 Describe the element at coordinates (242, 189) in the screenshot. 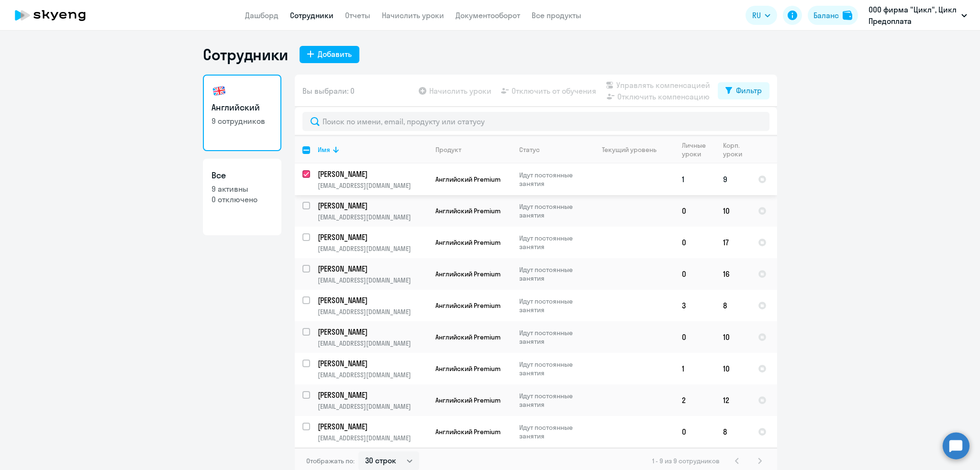

I see `p: 9 активны` at that location.